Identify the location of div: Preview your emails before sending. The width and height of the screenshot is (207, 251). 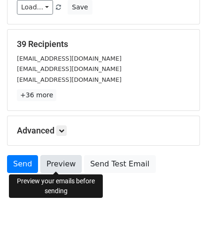
(56, 186).